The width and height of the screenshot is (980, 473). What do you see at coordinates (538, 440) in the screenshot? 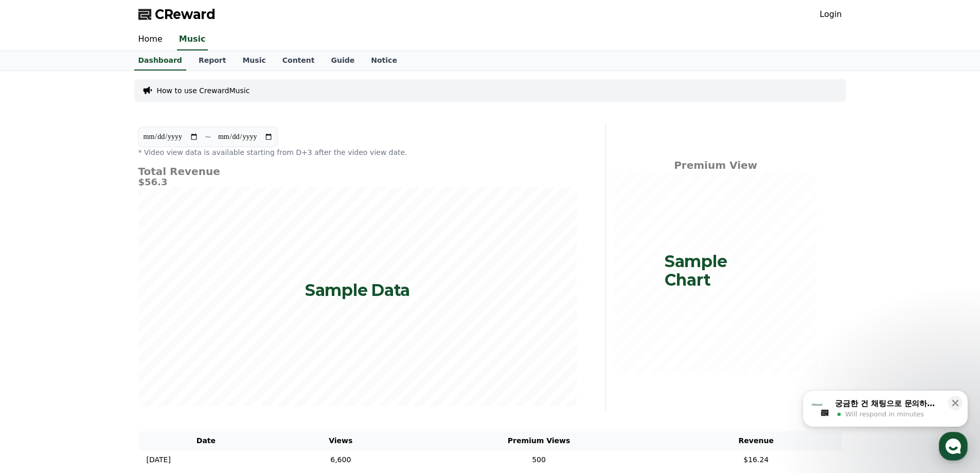
I see `th: Premium Views` at bounding box center [538, 440].